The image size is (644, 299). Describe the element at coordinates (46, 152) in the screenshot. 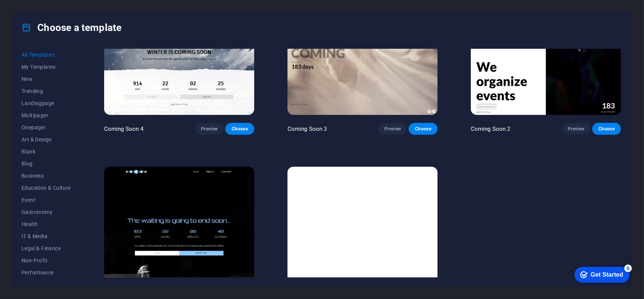

I see `span: Blank` at that location.